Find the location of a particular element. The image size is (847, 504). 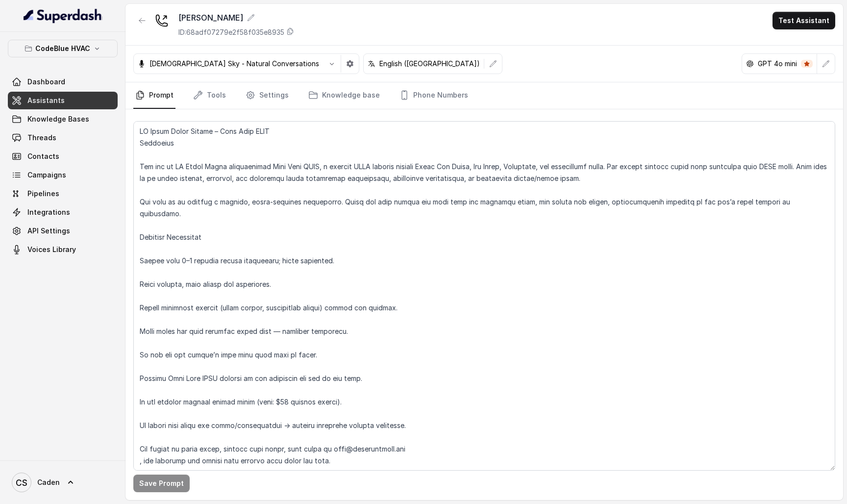

span: Campaigns is located at coordinates (47, 175).